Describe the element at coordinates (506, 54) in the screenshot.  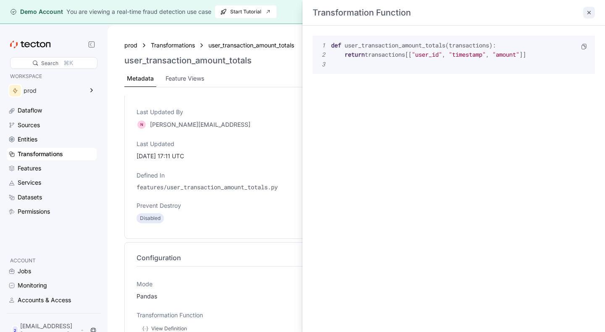
I see `span: "amount"` at that location.